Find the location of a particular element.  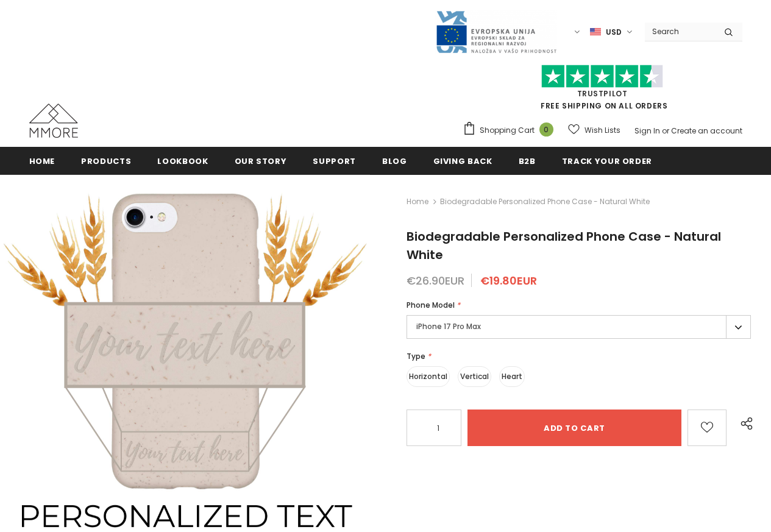

span: B2B is located at coordinates (527, 161).